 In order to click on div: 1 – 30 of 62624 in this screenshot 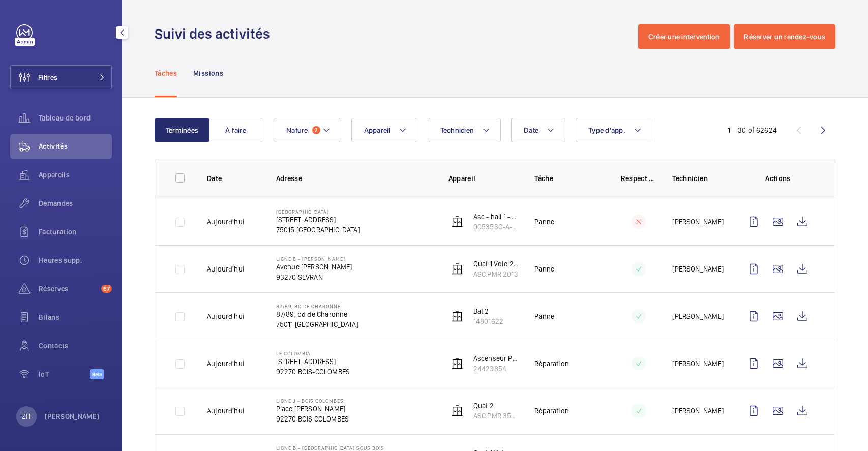, I will do `click(752, 130)`.